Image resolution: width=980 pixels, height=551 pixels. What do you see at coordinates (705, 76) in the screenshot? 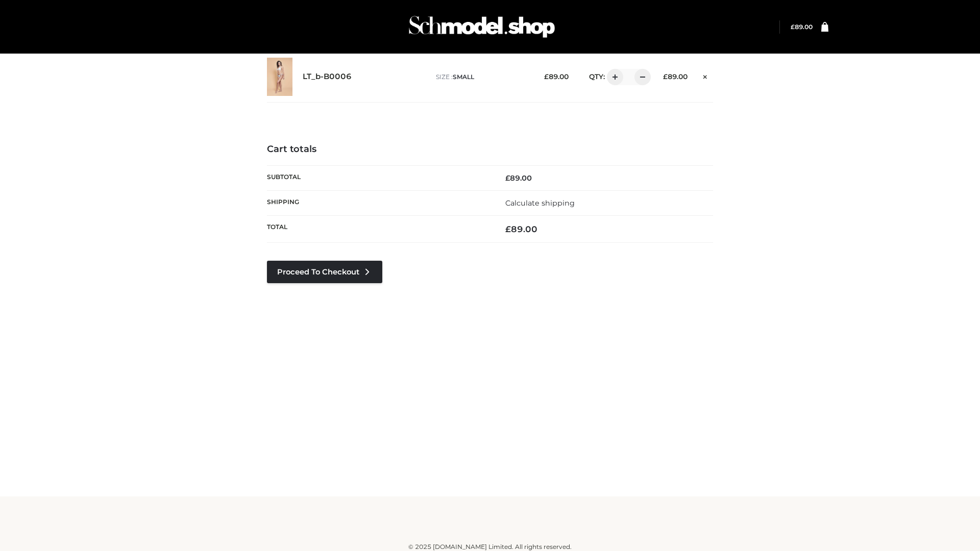
I see `a: Remove this item` at bounding box center [705, 76].